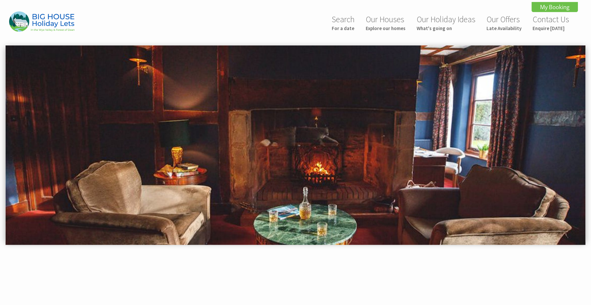 This screenshot has width=591, height=305. What do you see at coordinates (386, 28) in the screenshot?
I see `small: Explore our homes` at bounding box center [386, 28].